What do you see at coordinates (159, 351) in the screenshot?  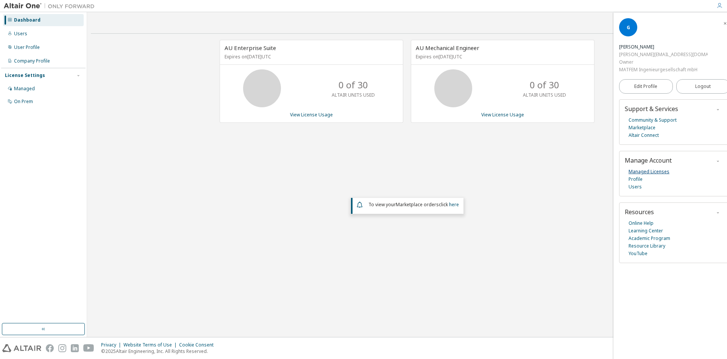 I see `p: © 2025 Altair Engineering, Inc. All Rights Reserved.` at bounding box center [159, 351].